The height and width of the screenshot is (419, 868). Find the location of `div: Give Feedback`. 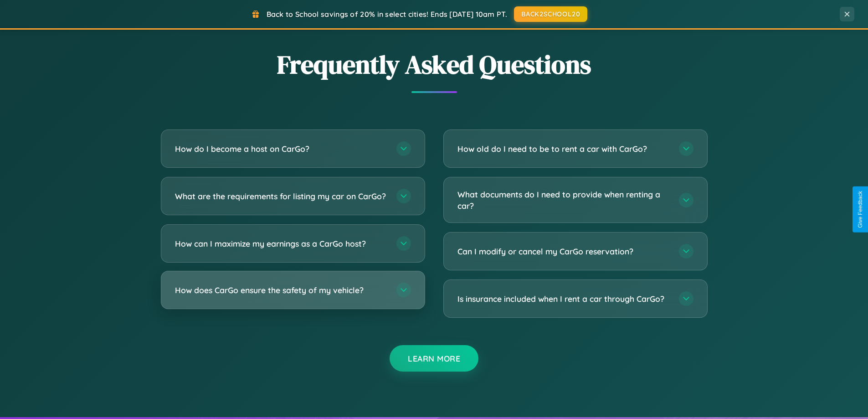

div: Give Feedback is located at coordinates (860, 209).